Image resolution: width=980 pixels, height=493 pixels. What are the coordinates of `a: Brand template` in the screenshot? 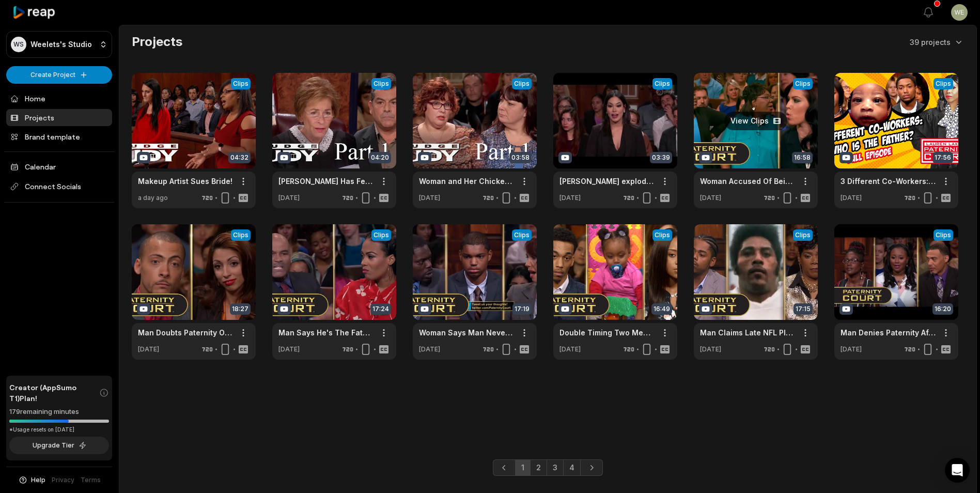 It's located at (59, 137).